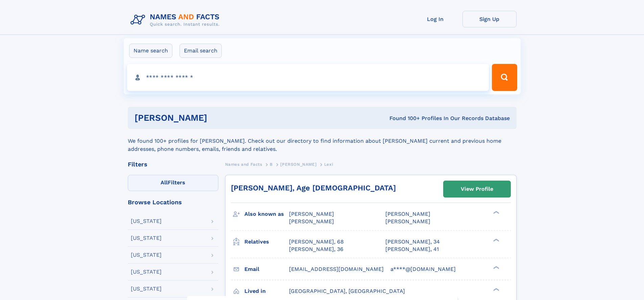  What do you see at coordinates (164, 182) in the screenshot?
I see `span: All` at bounding box center [164, 182].